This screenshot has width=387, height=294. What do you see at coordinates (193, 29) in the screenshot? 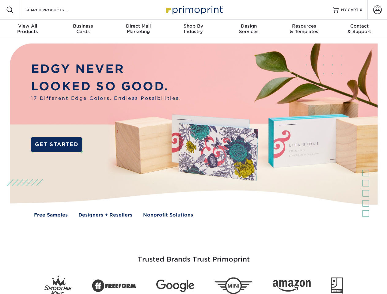
I see `a: Shop ByIndustry` at bounding box center [193, 29].